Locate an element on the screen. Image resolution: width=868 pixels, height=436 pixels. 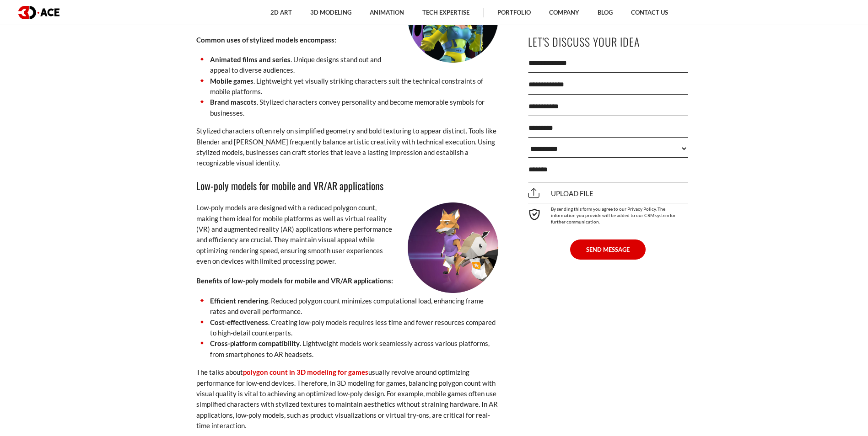
img: low-poly 3d character models is located at coordinates (453, 248).